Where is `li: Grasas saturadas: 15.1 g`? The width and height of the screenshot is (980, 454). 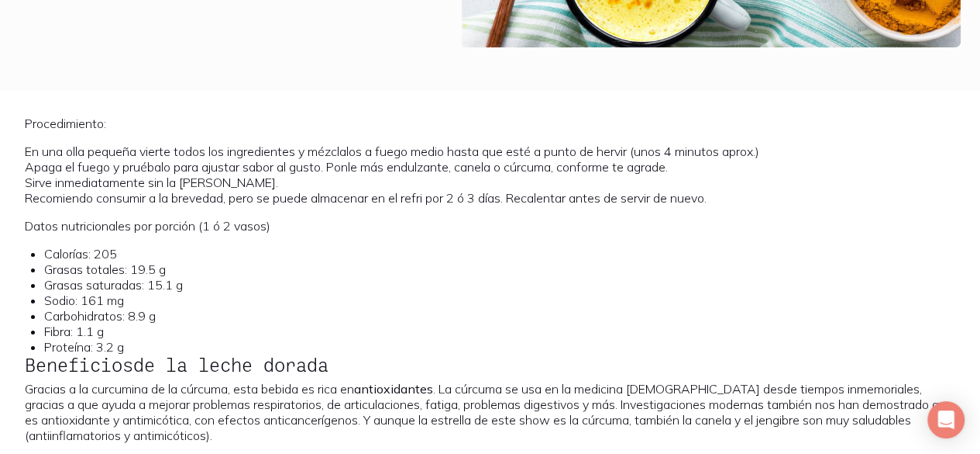 li: Grasas saturadas: 15.1 g is located at coordinates (500, 285).